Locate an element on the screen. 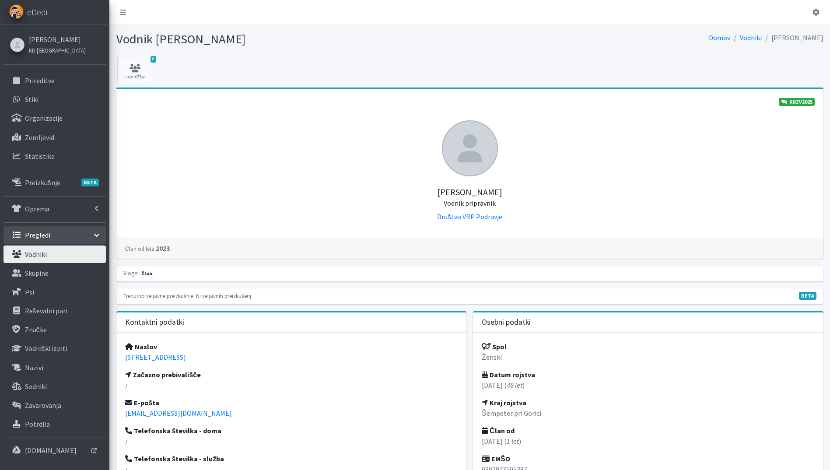 The width and height of the screenshot is (830, 470). a: Statistika is located at coordinates (55, 156).